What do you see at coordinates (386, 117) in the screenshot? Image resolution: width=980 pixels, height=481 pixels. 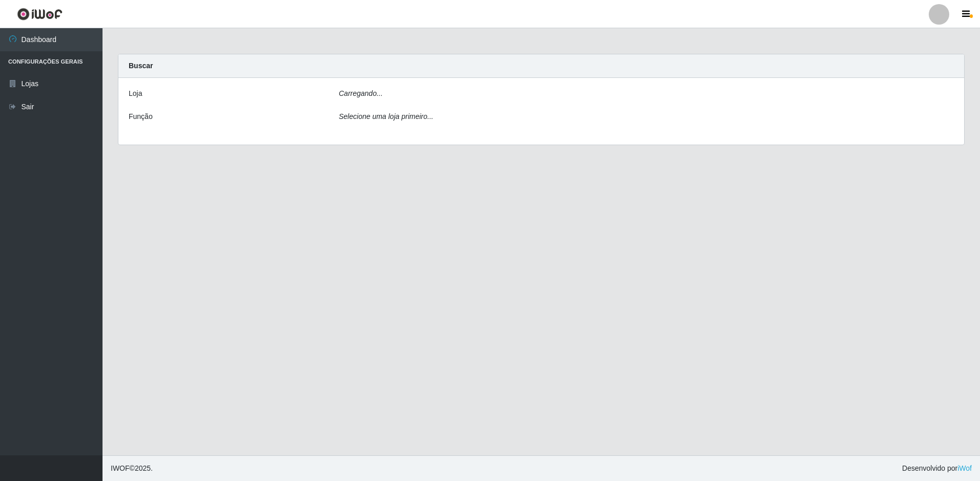 I see `i: Selecione uma loja primeiro...` at bounding box center [386, 117].